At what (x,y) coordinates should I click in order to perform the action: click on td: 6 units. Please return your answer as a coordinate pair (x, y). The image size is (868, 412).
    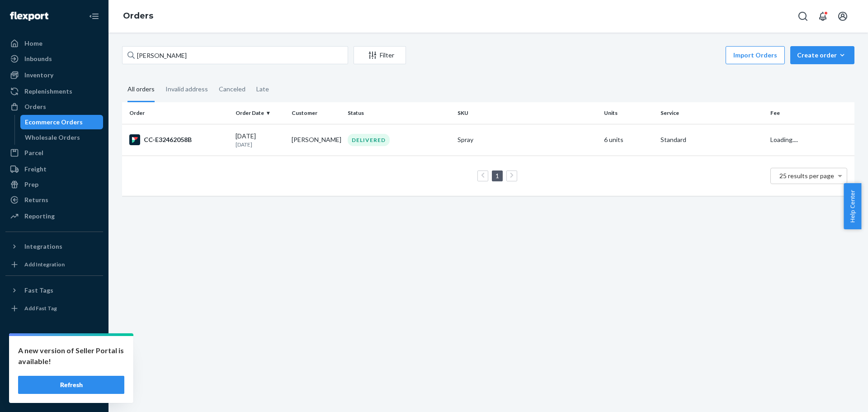
    Looking at the image, I should click on (628, 140).